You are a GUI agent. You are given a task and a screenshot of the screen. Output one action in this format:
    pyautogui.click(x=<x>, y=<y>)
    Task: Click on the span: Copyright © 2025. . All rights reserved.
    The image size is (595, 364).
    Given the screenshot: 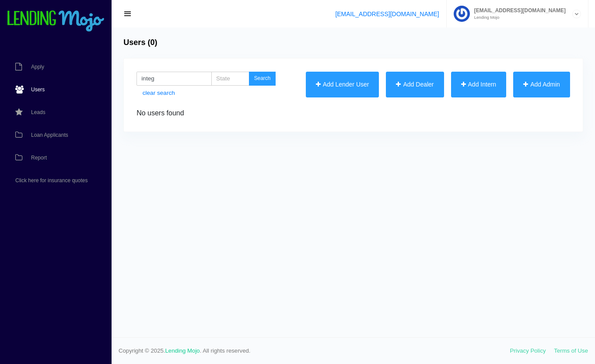 What is the action you would take?
    pyautogui.click(x=314, y=351)
    